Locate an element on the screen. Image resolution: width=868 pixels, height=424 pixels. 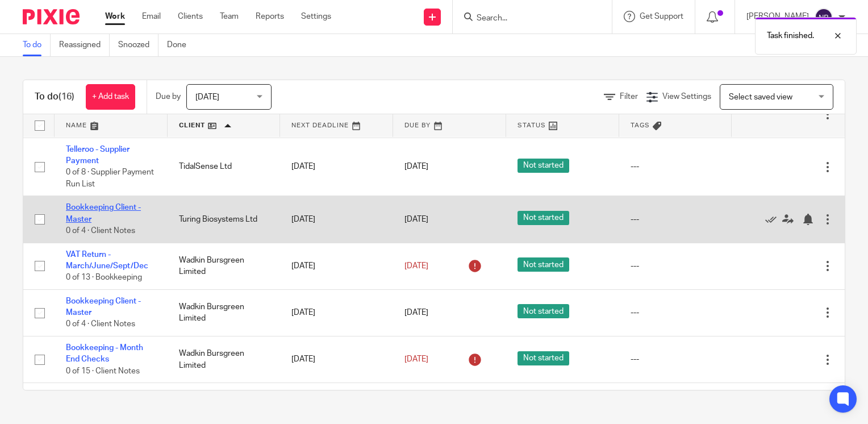
a: Clients is located at coordinates (190, 16).